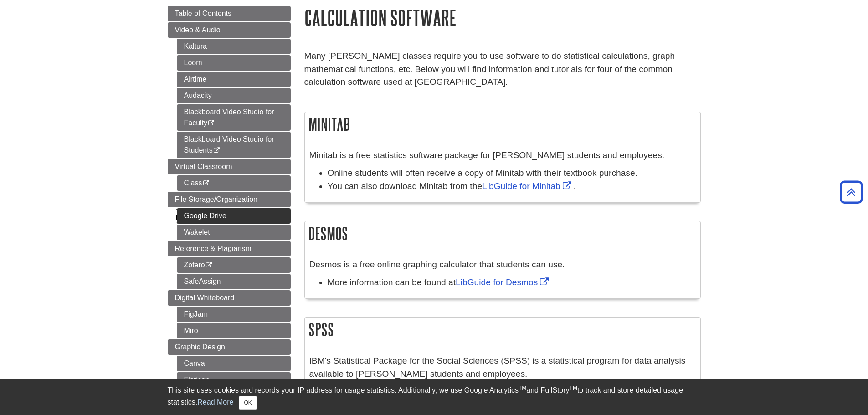 The width and height of the screenshot is (868, 415). I want to click on h1: Calculation Software, so click(503, 18).